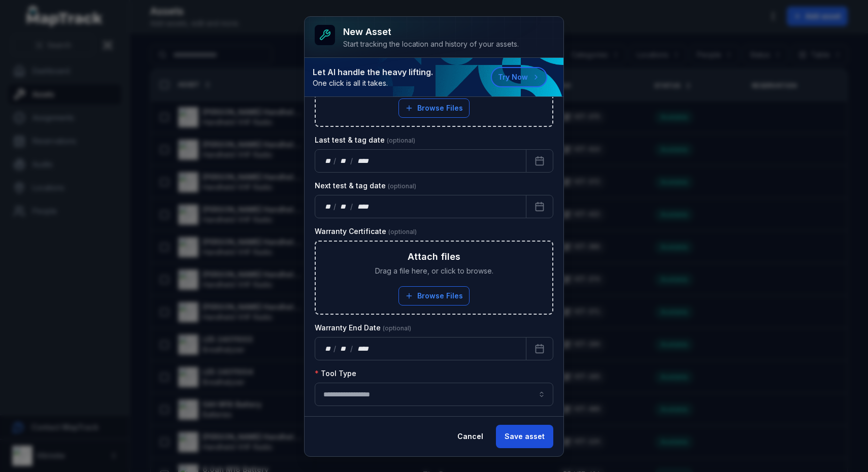 The image size is (868, 472). Describe the element at coordinates (519, 77) in the screenshot. I see `button: Try Now` at that location.